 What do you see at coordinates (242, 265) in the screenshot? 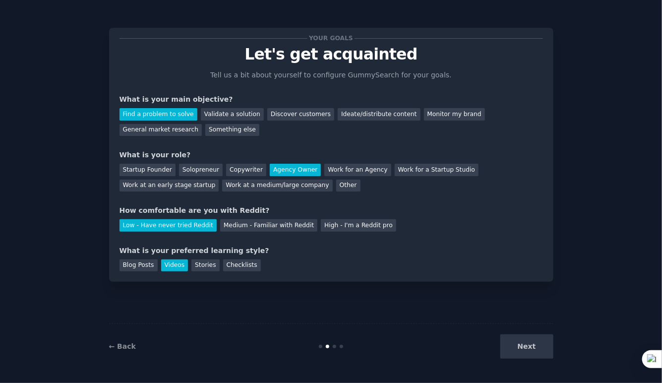
I see `div: Checklists` at bounding box center [242, 265].